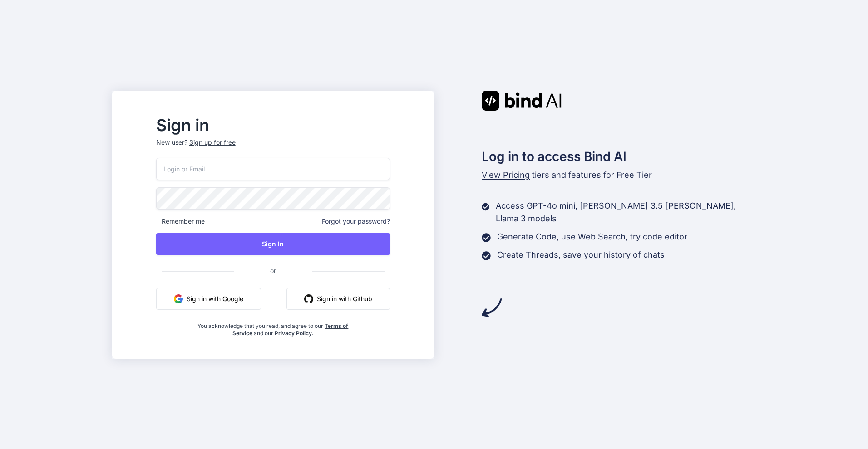 This screenshot has width=868, height=449. Describe the element at coordinates (619, 175) in the screenshot. I see `p: tiers and features for Free Tier` at that location.